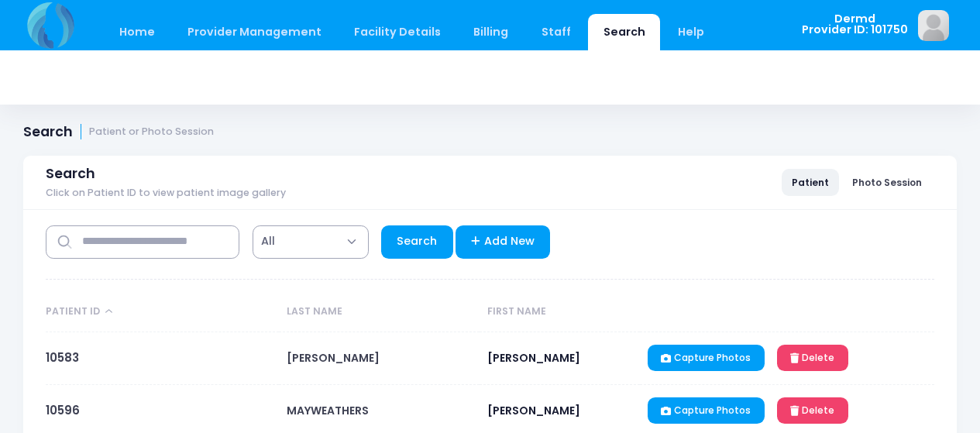  Describe the element at coordinates (254, 32) in the screenshot. I see `a: Provider Management` at that location.